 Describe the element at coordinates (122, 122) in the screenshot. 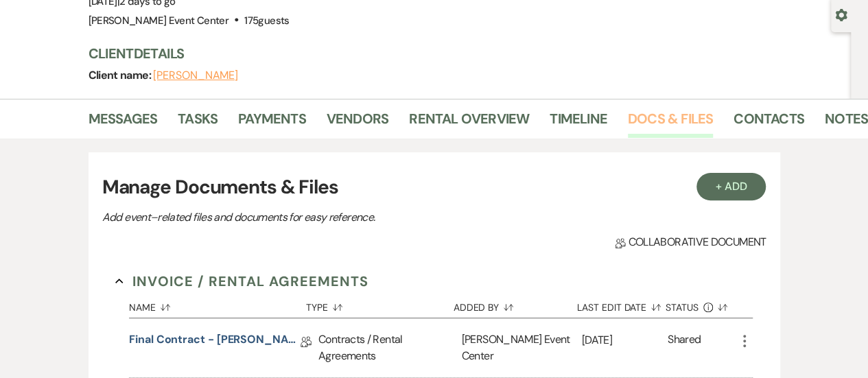

I see `a: Messages` at that location.